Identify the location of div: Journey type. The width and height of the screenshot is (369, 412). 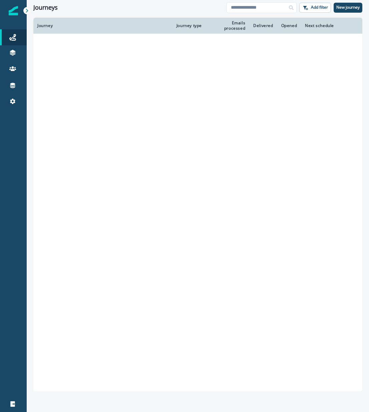
(191, 26).